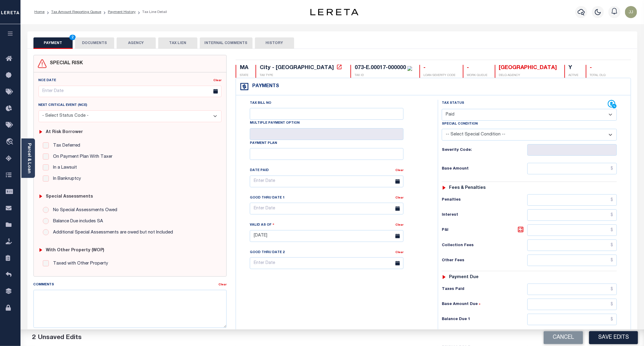 This screenshot has height=346, width=644. I want to click on button: PAYMENT, so click(53, 43).